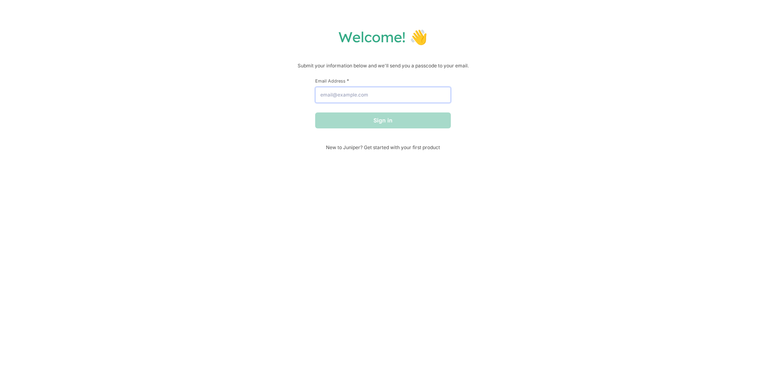  I want to click on input: email@example.com, so click(383, 95).